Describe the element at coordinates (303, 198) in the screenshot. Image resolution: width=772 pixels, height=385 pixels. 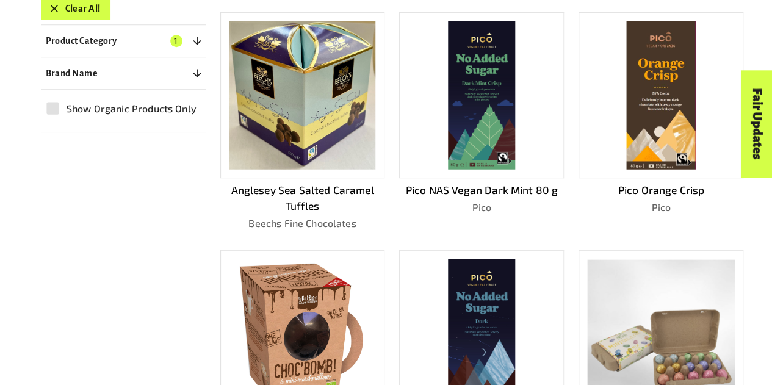
I see `p: Anglesey Sea Salted Caramel Tuffles` at that location.